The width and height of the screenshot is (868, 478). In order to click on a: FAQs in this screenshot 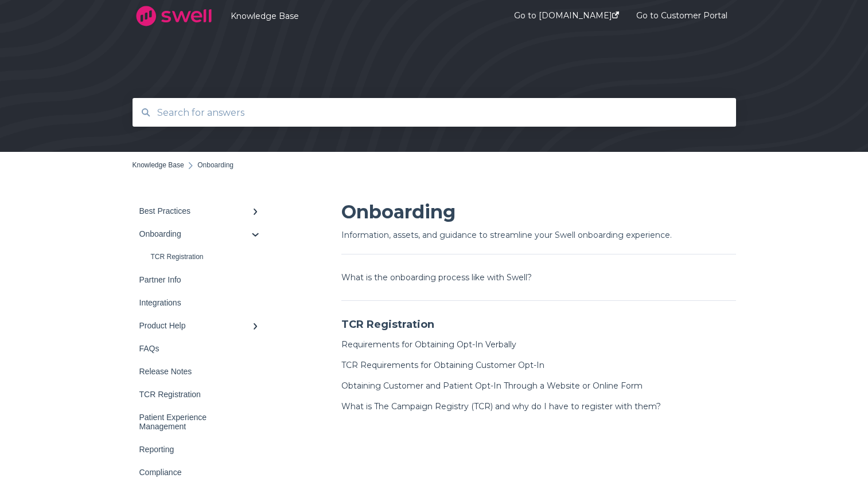, I will do `click(202, 348)`.